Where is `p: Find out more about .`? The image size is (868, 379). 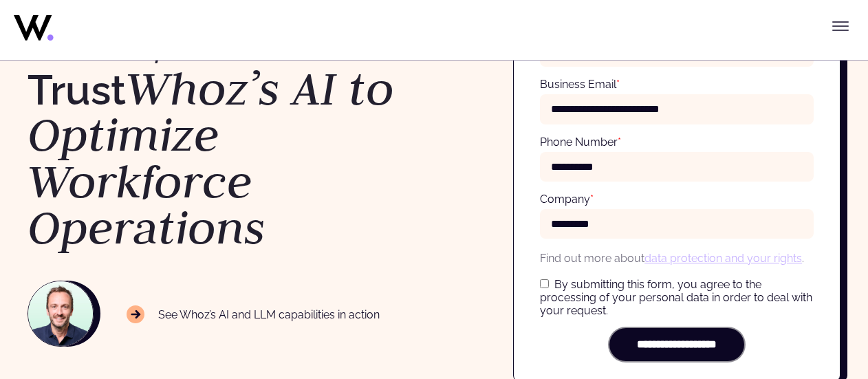 p: Find out more about . is located at coordinates (677, 258).